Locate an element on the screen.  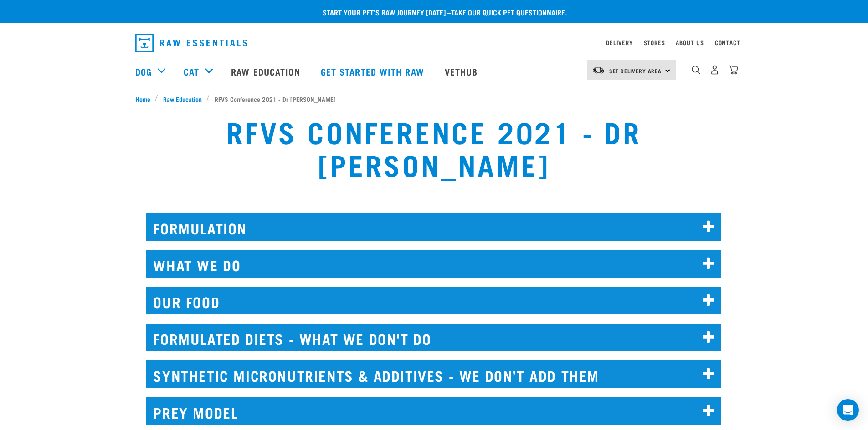
img: van-moving.png is located at coordinates (598, 70).